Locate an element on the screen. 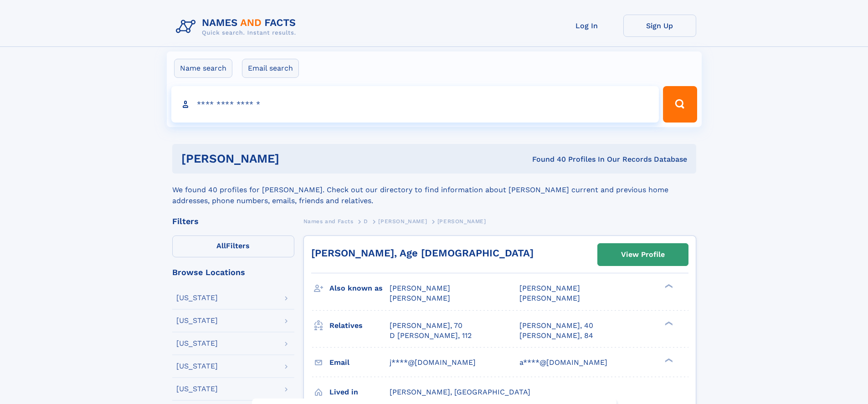 The height and width of the screenshot is (404, 868). h3: Relatives is located at coordinates (360, 326).